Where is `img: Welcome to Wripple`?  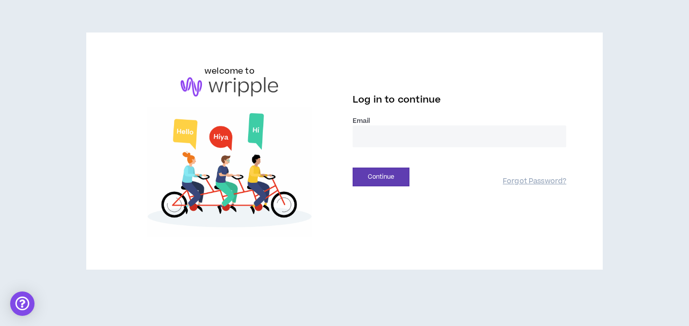
img: Welcome to Wripple is located at coordinates (229, 172).